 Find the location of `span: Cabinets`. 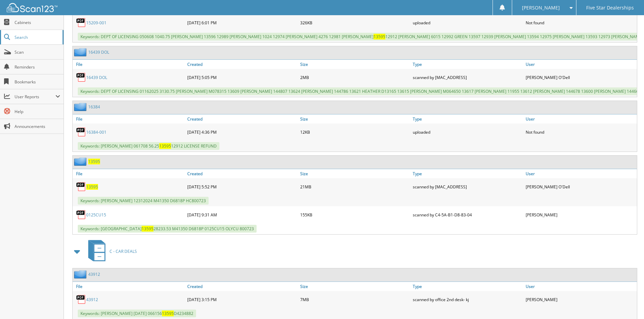

span: Cabinets is located at coordinates (37, 22).